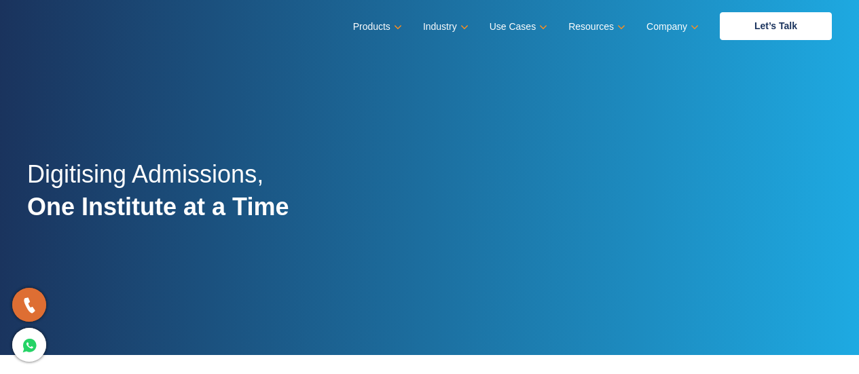 The width and height of the screenshot is (859, 374). Describe the element at coordinates (596, 26) in the screenshot. I see `a: Resources` at that location.